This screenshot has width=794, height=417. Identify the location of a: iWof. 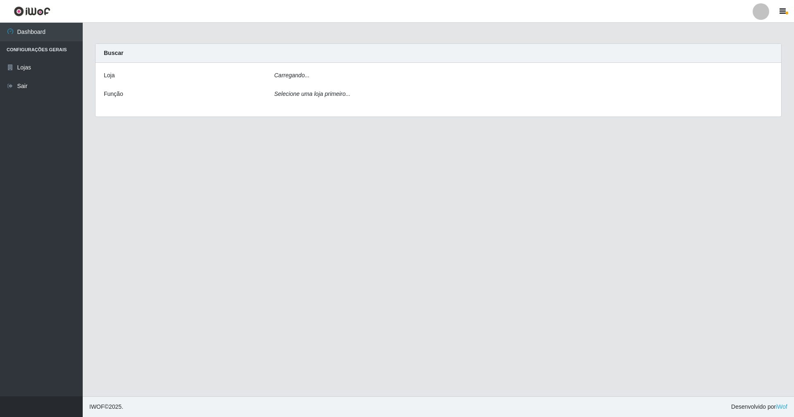
(782, 407).